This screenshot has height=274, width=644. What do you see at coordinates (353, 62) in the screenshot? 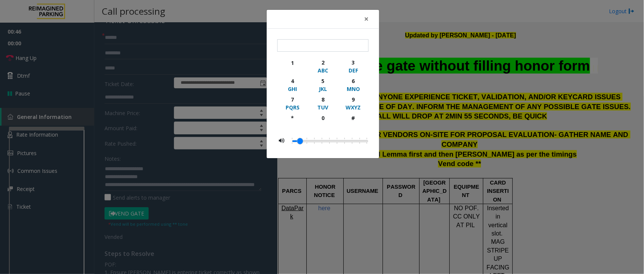
I see `div: 3` at bounding box center [353, 62].